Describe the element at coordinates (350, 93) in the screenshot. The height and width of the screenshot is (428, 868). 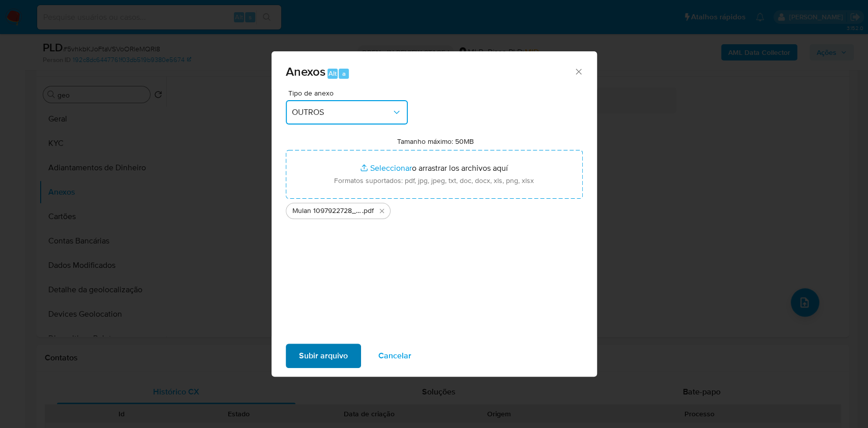
I see `span: Tipo de anexo` at that location.